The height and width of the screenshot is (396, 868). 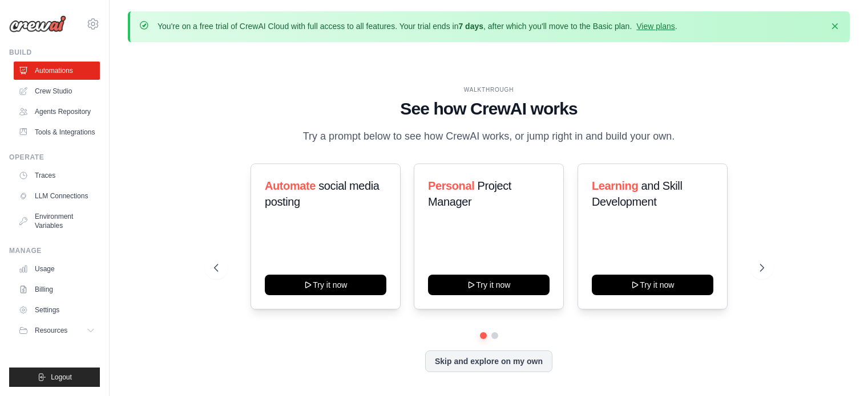 I want to click on a: Crew Studio, so click(x=57, y=92).